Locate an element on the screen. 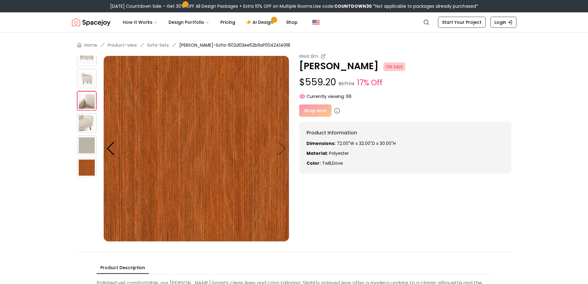  a: Home is located at coordinates (91, 45).